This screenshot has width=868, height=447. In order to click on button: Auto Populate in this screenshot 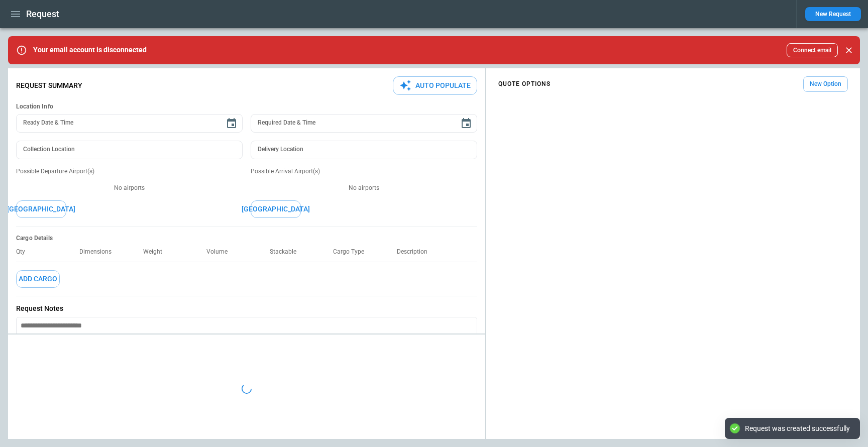, I will do `click(435, 86)`.